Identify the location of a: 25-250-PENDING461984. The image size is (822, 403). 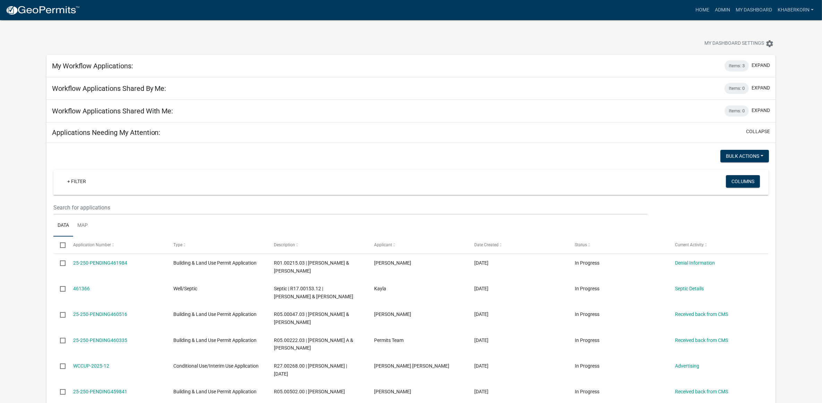
(100, 263).